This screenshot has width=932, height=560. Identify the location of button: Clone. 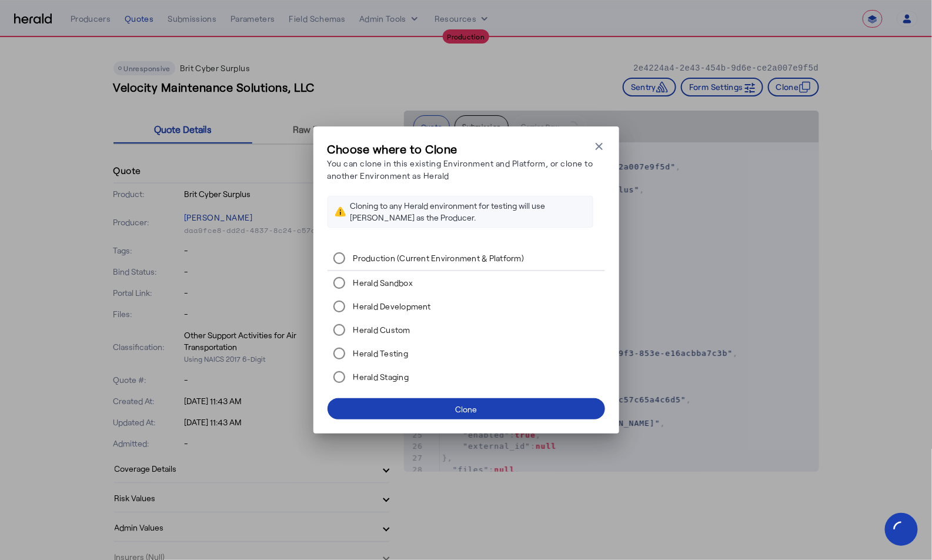
(466, 408).